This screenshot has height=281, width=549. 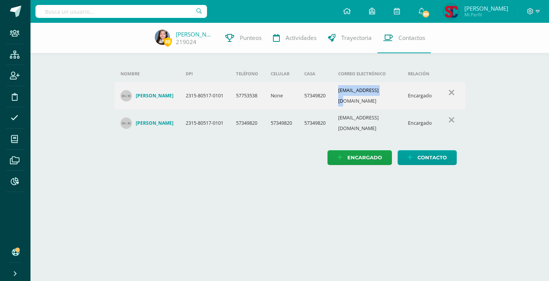 What do you see at coordinates (281, 96) in the screenshot?
I see `td: None` at bounding box center [281, 96].